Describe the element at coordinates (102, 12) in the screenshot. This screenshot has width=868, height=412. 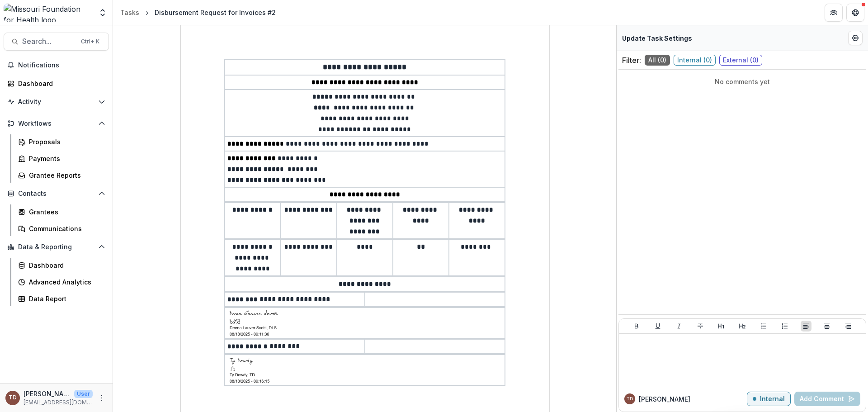
I see `button: Open entity switcher` at that location.